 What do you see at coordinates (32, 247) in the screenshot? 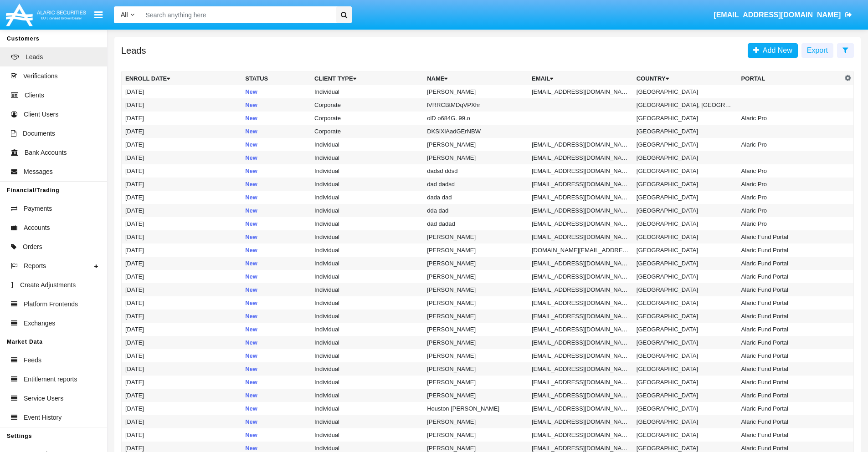
I see `span: Orders` at bounding box center [32, 247].